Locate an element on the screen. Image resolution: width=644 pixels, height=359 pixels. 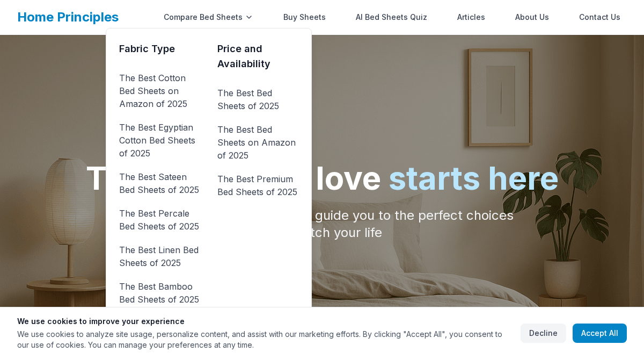
a: AI Bed Sheets Quiz is located at coordinates (391, 17).